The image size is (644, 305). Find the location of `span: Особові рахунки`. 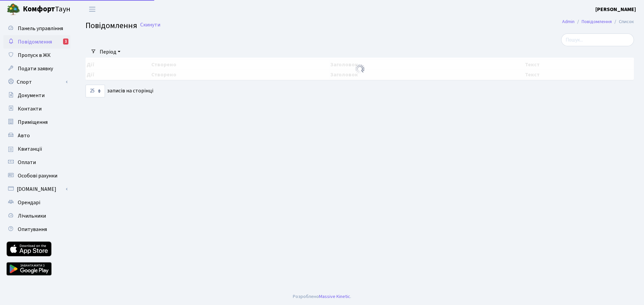

span: Особові рахунки is located at coordinates (38, 176).